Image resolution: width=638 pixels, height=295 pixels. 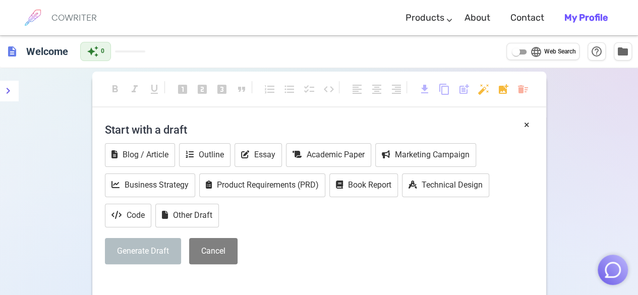 I want to click on h4: Start with a draft, so click(x=319, y=130).